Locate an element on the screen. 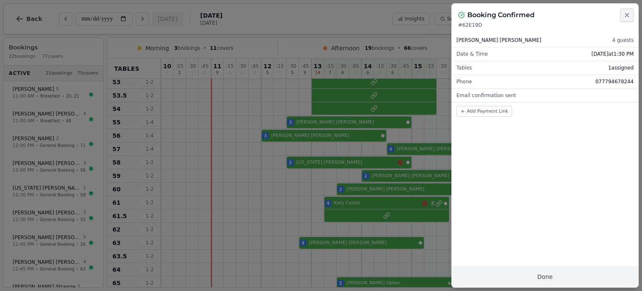 Image resolution: width=642 pixels, height=291 pixels. button: Add Payment Link is located at coordinates (484, 111).